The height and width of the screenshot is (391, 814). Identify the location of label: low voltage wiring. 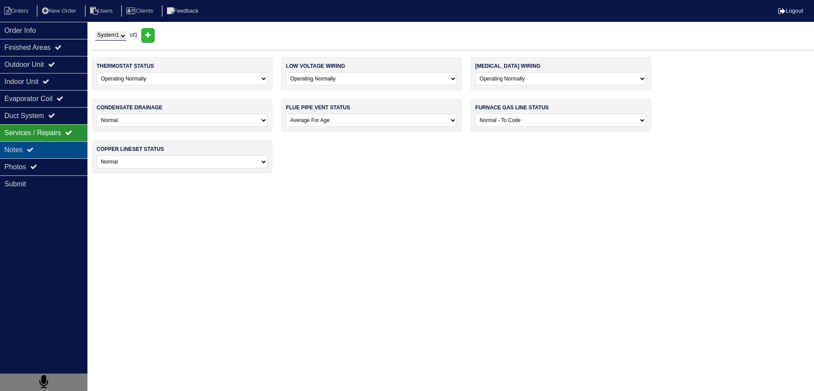
(316, 66).